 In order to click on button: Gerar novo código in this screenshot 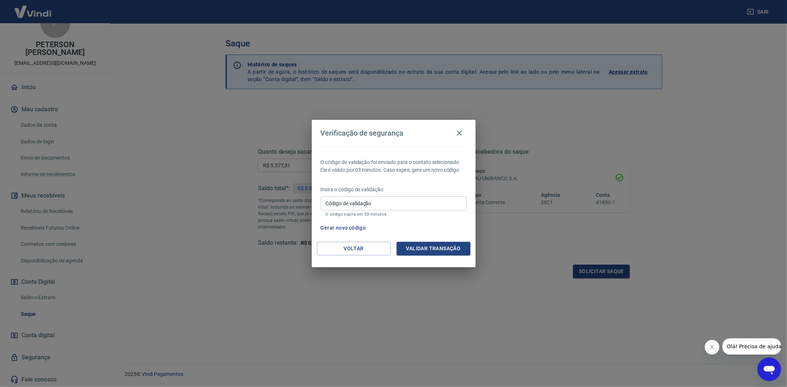, I will do `click(343, 228)`.